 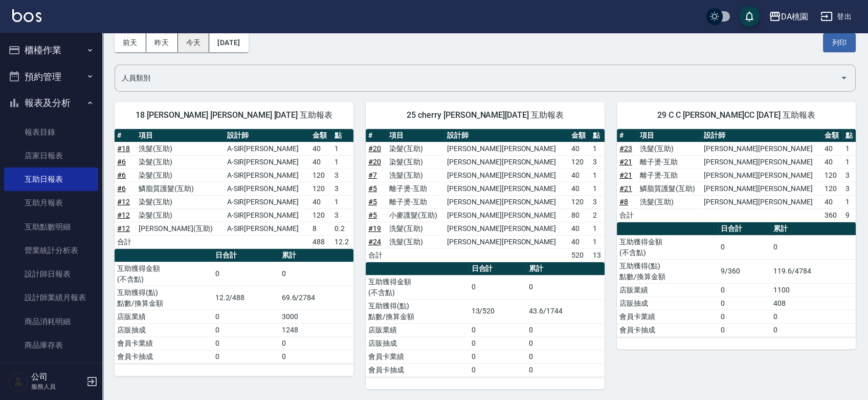 I want to click on a: 營業統計分析表, so click(x=51, y=250).